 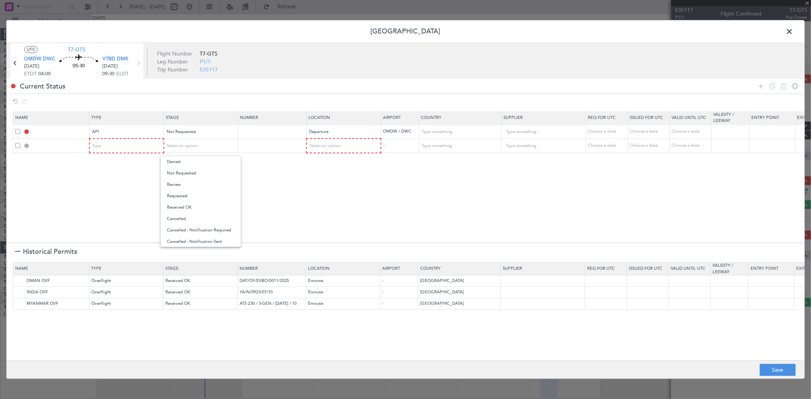 What do you see at coordinates (201, 196) in the screenshot?
I see `span: Requested` at bounding box center [201, 196].